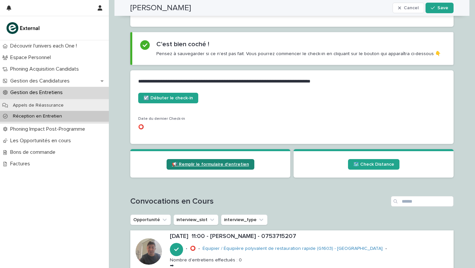 This screenshot has width=475, height=268. Describe the element at coordinates (32, 57) in the screenshot. I see `p: Espace Personnel` at that location.